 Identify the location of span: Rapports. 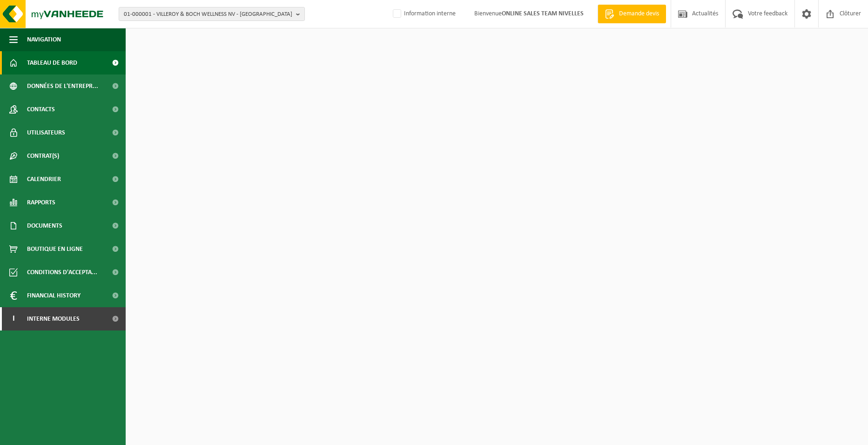
(41, 202).